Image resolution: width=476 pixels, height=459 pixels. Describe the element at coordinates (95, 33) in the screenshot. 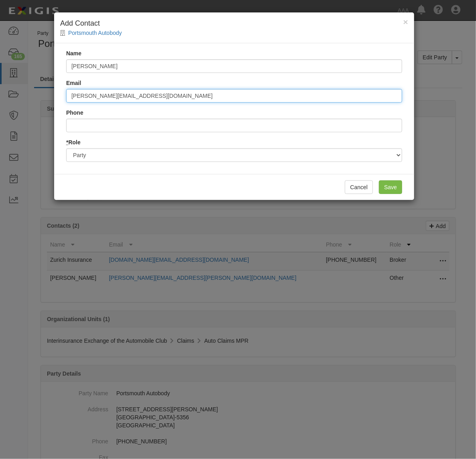

I see `a: Portsmouth Autobody` at that location.